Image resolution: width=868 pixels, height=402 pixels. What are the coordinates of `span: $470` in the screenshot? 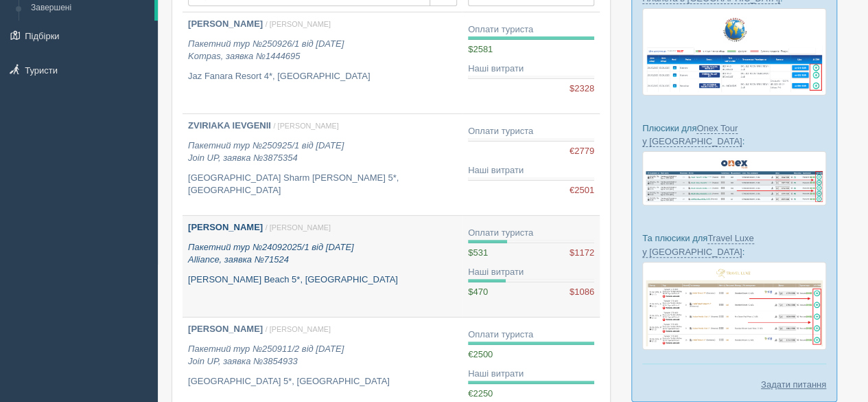 It's located at (477, 291).